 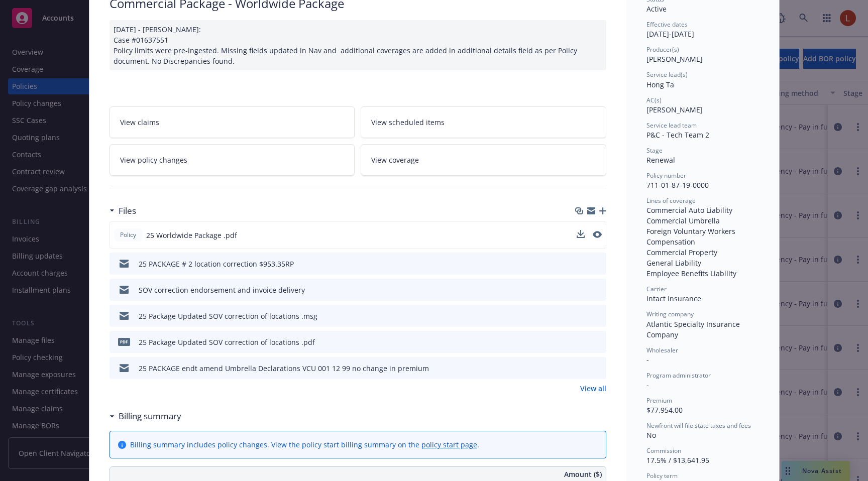 What do you see at coordinates (191, 235) in the screenshot?
I see `span: 25 Worldwide Package .pdf` at bounding box center [191, 235].